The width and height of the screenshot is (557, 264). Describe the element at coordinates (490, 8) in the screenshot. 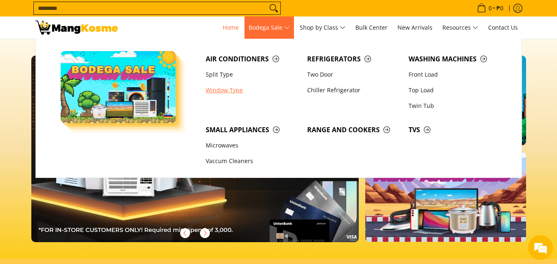

I see `span: 0` at that location.